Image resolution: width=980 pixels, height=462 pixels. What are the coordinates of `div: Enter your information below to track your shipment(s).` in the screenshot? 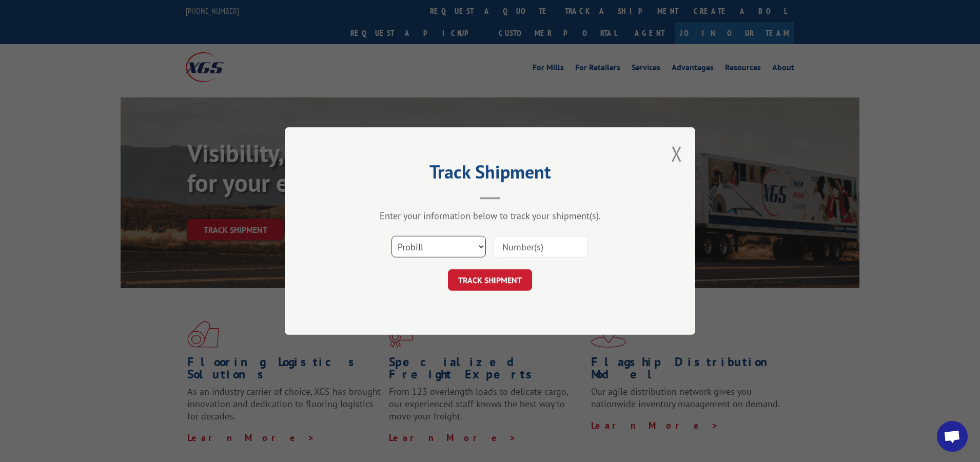 It's located at (490, 215).